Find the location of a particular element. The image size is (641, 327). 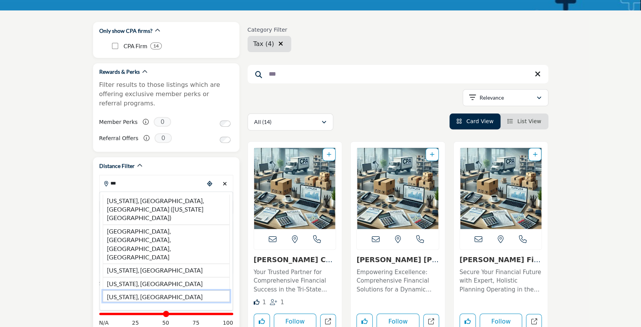

input: Switch to Referral Offers is located at coordinates (225, 140).